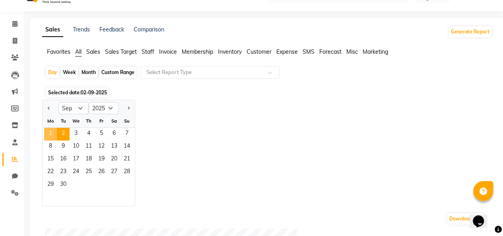 This screenshot has width=503, height=236. Describe the element at coordinates (287, 52) in the screenshot. I see `span: Expense` at that location.